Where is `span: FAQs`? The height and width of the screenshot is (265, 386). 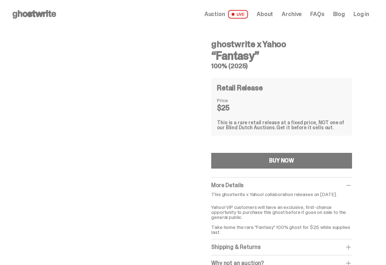
span: FAQs is located at coordinates (317, 14).